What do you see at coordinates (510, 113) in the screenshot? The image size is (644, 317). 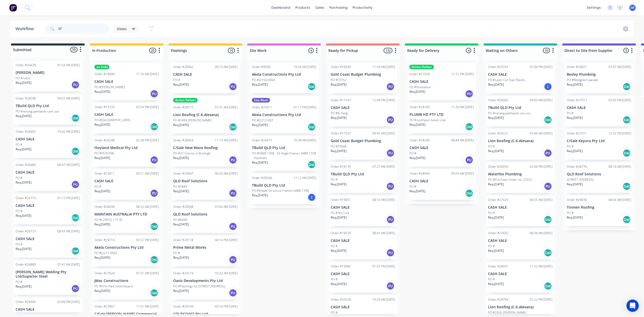 I see `p: PO #nerang parklands can use` at bounding box center [510, 113].